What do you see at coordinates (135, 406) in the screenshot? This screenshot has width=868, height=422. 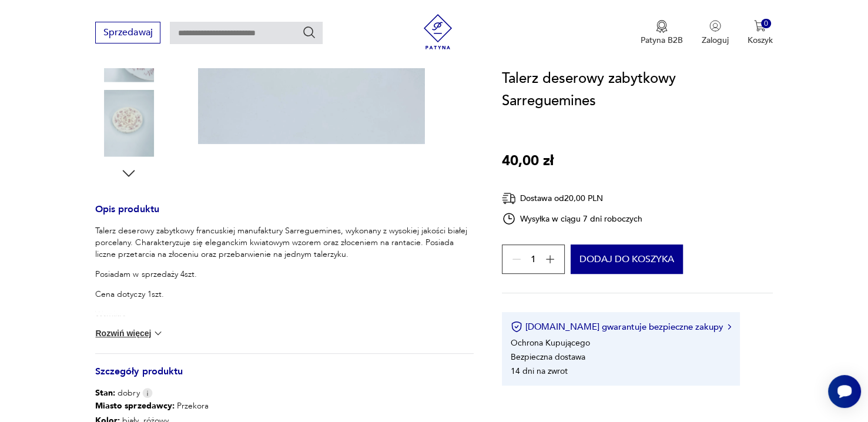 I see `b: Miasto sprzedawcy :` at bounding box center [135, 406].